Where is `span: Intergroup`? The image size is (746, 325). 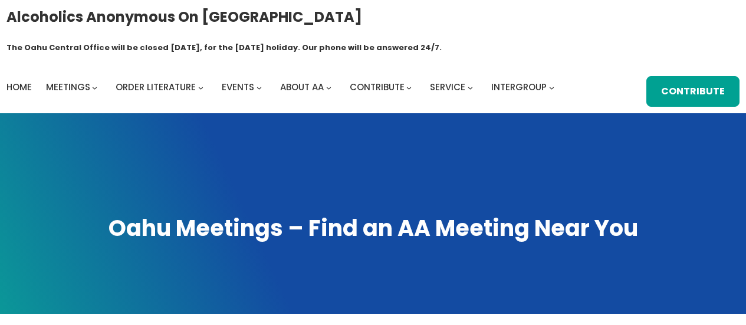 span: Intergroup is located at coordinates (519, 87).